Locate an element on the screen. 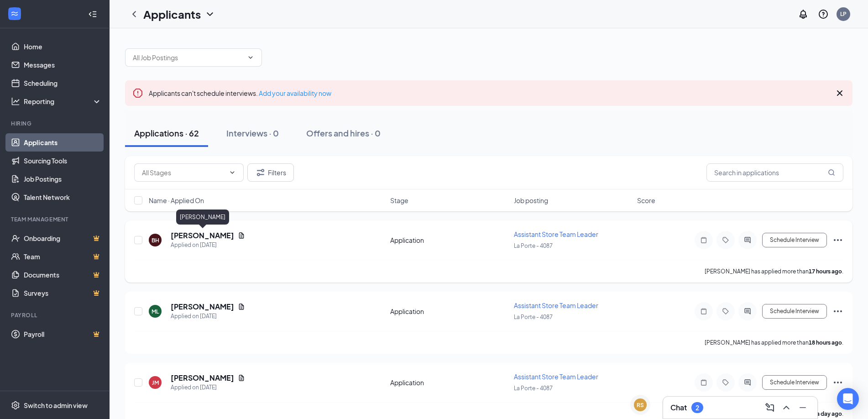  h1: Applicants is located at coordinates (172, 14).